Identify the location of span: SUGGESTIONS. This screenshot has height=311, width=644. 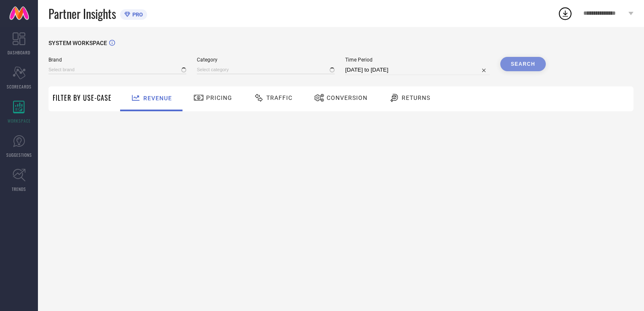
(19, 155).